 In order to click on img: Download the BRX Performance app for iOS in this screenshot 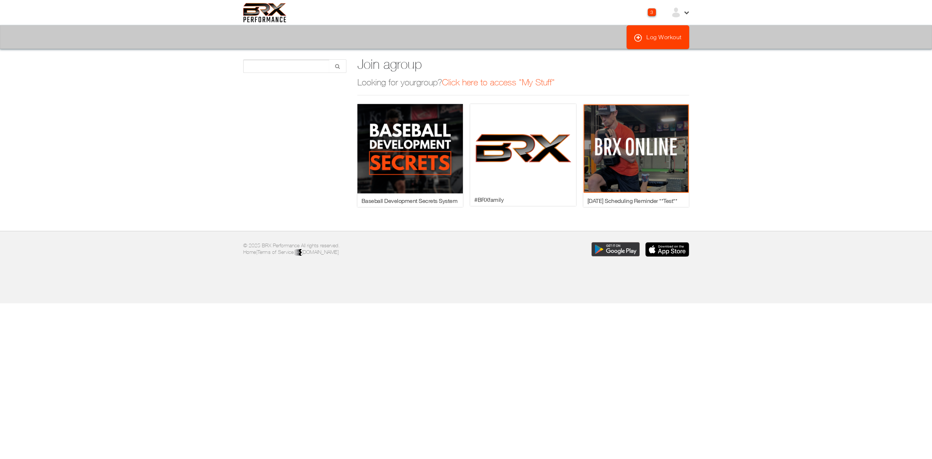, I will do `click(667, 249)`.